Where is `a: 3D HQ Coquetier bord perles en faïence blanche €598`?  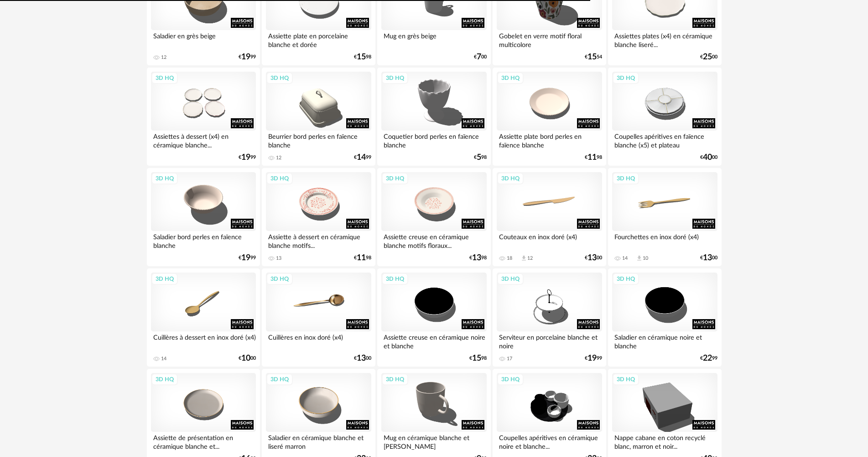
a: 3D HQ Coquetier bord perles en faïence blanche €598 is located at coordinates (433, 117).